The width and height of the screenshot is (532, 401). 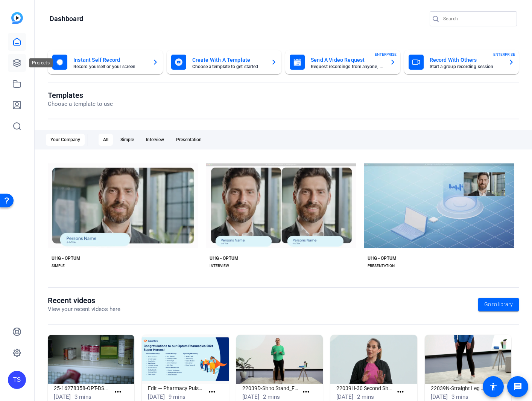 What do you see at coordinates (84, 300) in the screenshot?
I see `h1: Recent videos` at bounding box center [84, 300].